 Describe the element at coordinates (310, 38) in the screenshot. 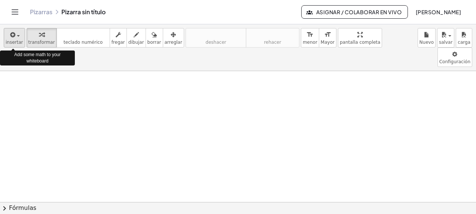

I see `button: format_sizemenor` at that location.